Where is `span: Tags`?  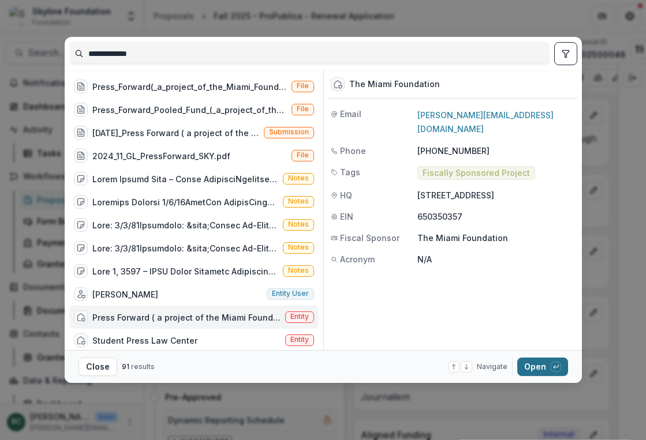
span: Tags is located at coordinates (350, 172).